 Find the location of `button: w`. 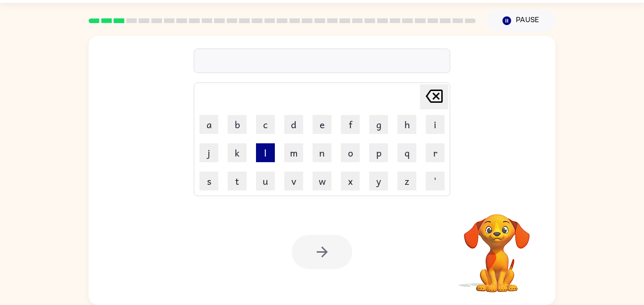

button: w is located at coordinates (322, 181).